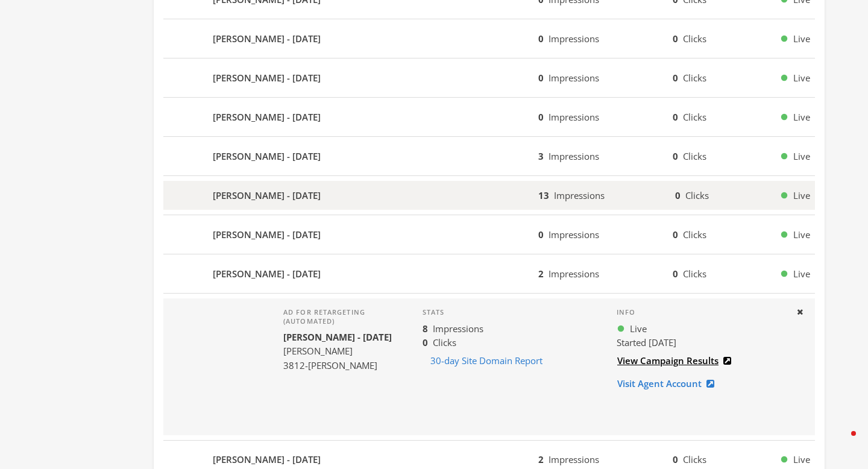  What do you see at coordinates (425, 328) in the screenshot?
I see `b: 8` at bounding box center [425, 328].